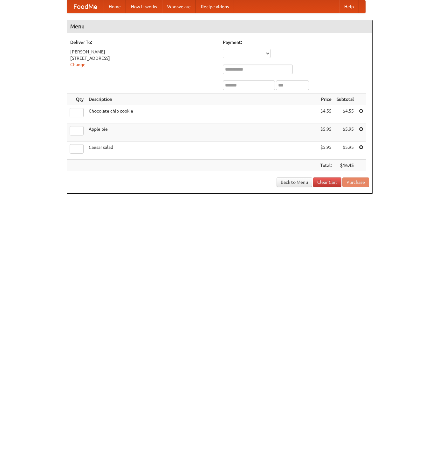 This screenshot has width=432, height=450. I want to click on a: How it works, so click(144, 7).